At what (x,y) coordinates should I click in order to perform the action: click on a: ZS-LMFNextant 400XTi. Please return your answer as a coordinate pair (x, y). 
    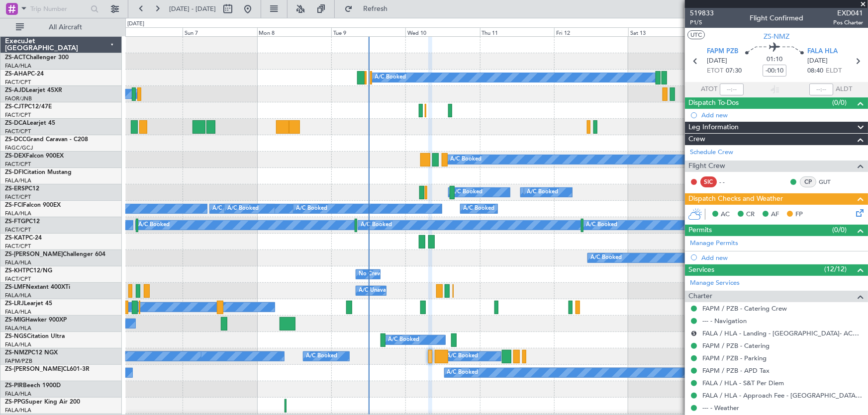
    Looking at the image, I should click on (37, 287).